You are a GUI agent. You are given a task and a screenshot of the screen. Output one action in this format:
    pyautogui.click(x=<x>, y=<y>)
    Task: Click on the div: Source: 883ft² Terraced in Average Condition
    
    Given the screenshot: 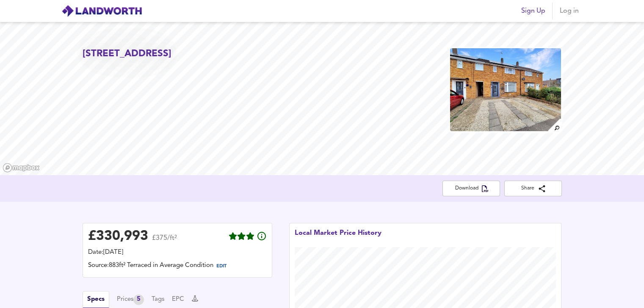 What is the action you would take?
    pyautogui.click(x=177, y=266)
    